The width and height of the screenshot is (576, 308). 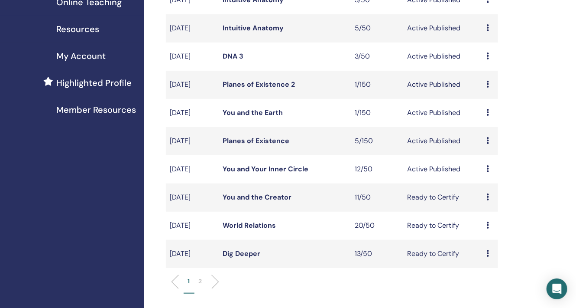 What do you see at coordinates (256, 140) in the screenshot?
I see `a: Planes of Existence` at bounding box center [256, 140].